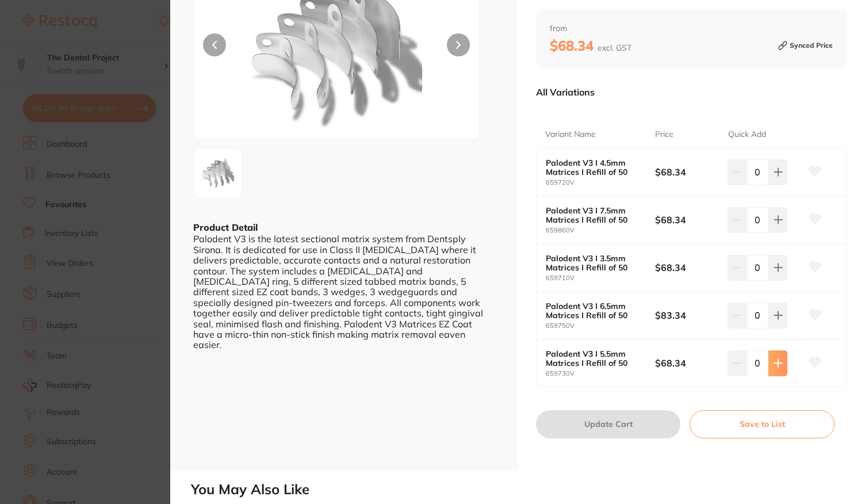 This screenshot has height=504, width=865. What do you see at coordinates (226, 227) in the screenshot?
I see `b: Product Detail` at bounding box center [226, 227].